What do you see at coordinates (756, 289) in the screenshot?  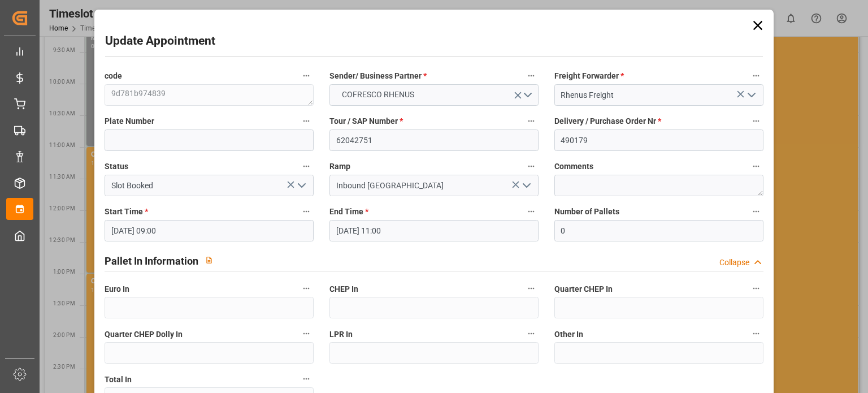 I see `button: Quarter CHEP In` at bounding box center [756, 289].